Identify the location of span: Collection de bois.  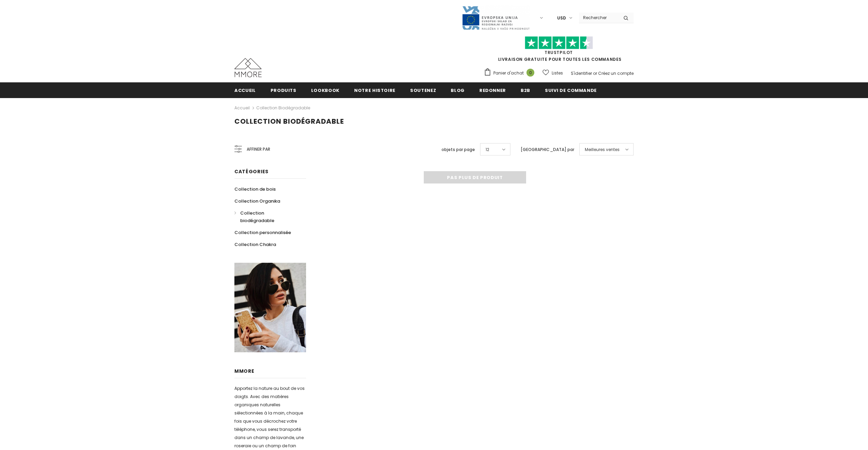
(255, 189).